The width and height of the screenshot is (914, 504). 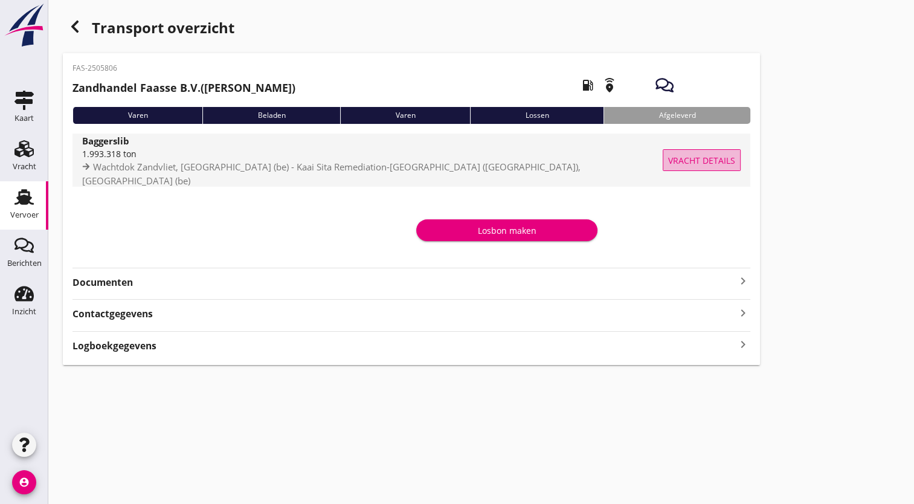 What do you see at coordinates (137, 88) in the screenshot?
I see `strong: Zandhandel Faasse B.V.` at bounding box center [137, 88].